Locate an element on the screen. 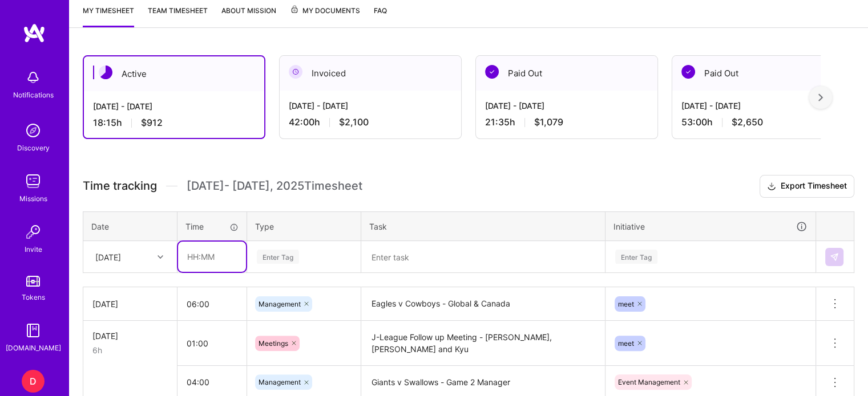 The image size is (868, 396). div: 18:15 h is located at coordinates (174, 122).